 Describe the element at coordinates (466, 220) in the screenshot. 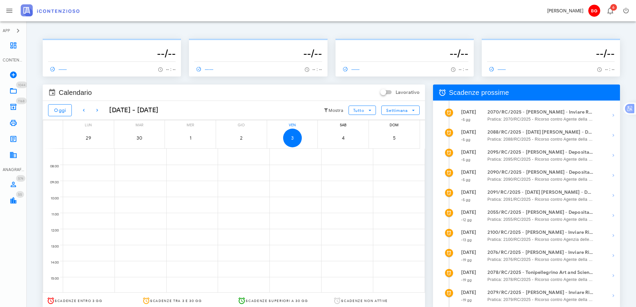

I see `small: -12 gg` at that location.